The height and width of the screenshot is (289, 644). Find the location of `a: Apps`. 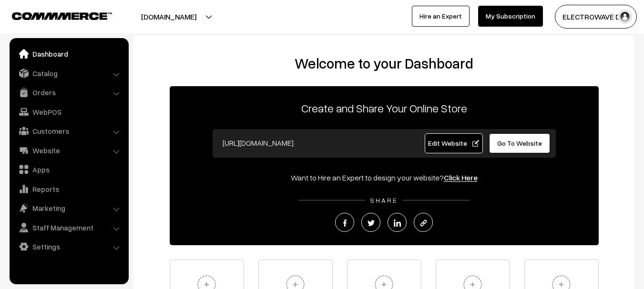

a: Apps is located at coordinates (69, 169).